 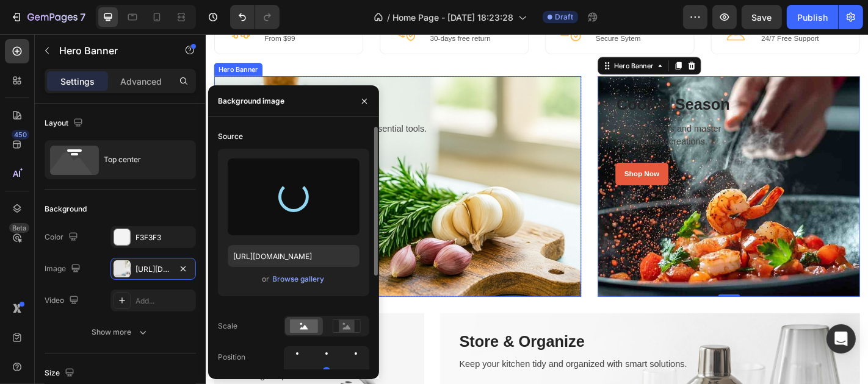 What do you see at coordinates (578, 78) in the screenshot?
I see `h3: Cook & Season` at bounding box center [578, 78].